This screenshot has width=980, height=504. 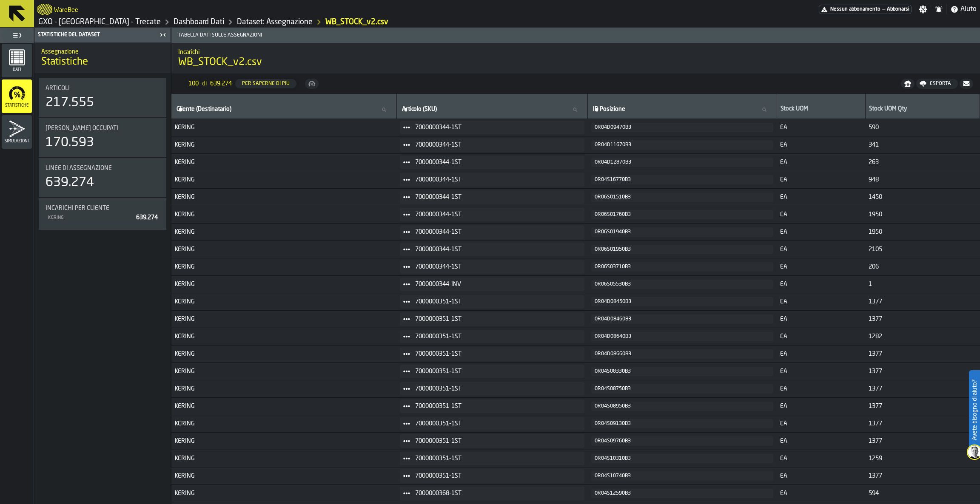 What do you see at coordinates (100, 22) in the screenshot?
I see `a: link-to-/wh/i/7274009e-5361-4e21-8e36-7045ee840609` at bounding box center [100, 22].